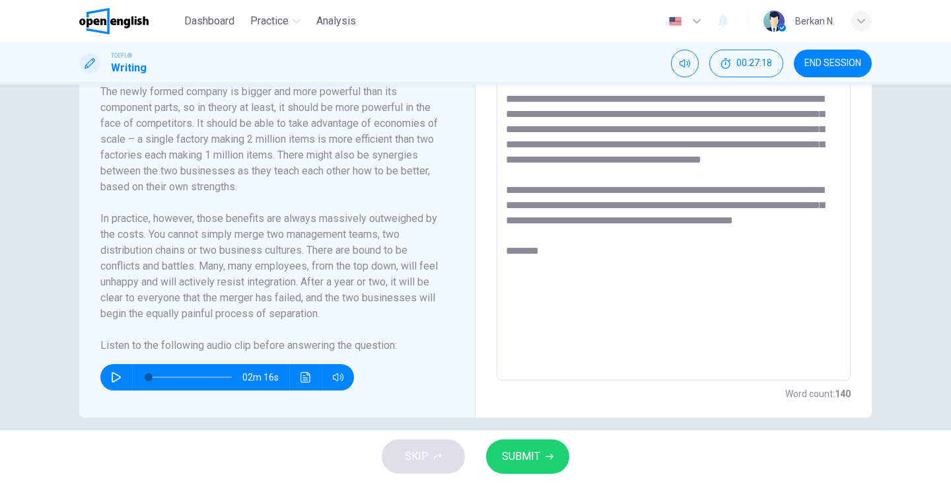  Describe the element at coordinates (336, 21) in the screenshot. I see `a: Analysis` at that location.